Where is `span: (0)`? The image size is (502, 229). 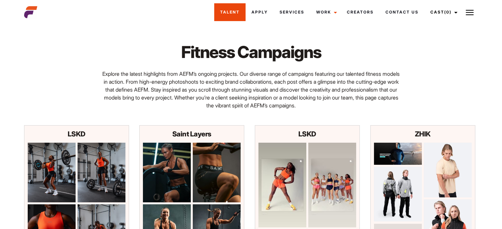
span: (0) is located at coordinates (447, 12).